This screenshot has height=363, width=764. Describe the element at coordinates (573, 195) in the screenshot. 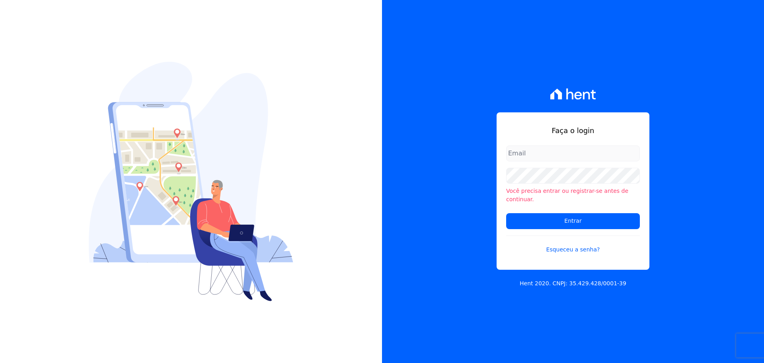

I see `li: Você precisa entrar ou registrar-se antes de continuar.` at that location.